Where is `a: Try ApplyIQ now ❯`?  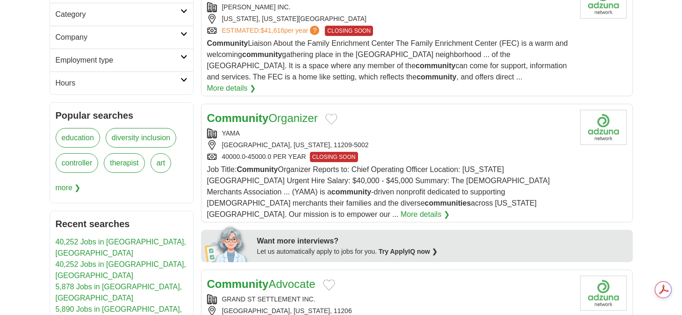 a: Try ApplyIQ now ❯ is located at coordinates (408, 252).